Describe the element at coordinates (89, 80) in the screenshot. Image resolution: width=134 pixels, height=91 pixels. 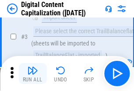
I see `div: Skip` at that location.